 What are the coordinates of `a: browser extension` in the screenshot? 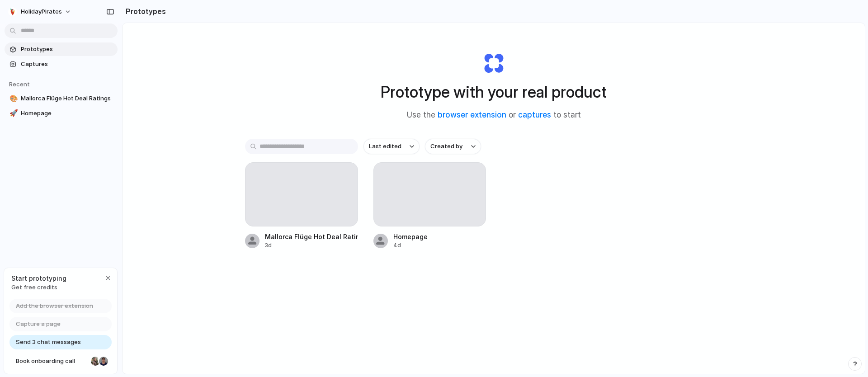 It's located at (472, 115).